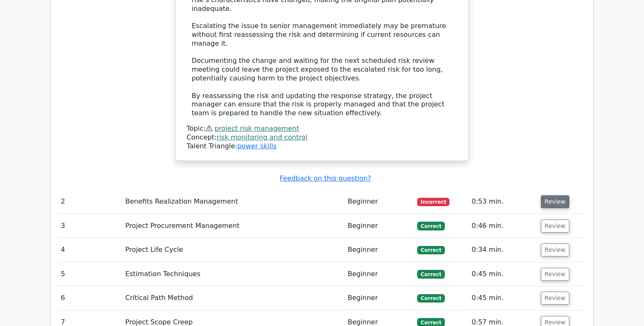 The height and width of the screenshot is (326, 644). What do you see at coordinates (262, 137) in the screenshot?
I see `a: risk monitoring and control` at bounding box center [262, 137].